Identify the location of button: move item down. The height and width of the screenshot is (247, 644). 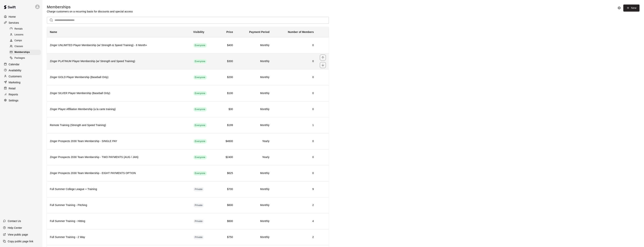
(323, 65).